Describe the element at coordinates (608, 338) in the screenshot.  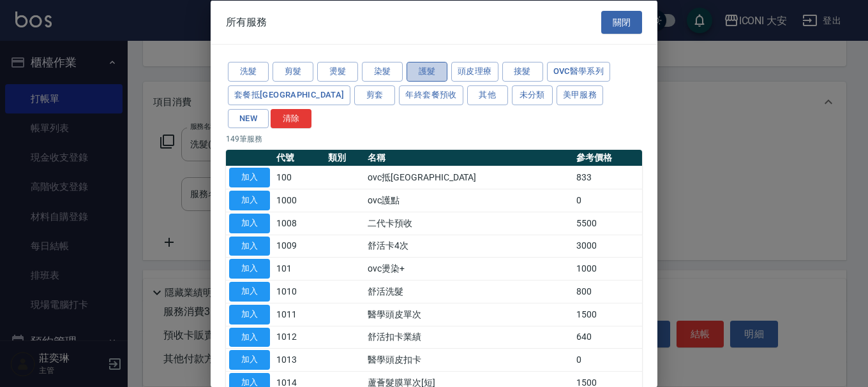
I see `td: 640` at that location.